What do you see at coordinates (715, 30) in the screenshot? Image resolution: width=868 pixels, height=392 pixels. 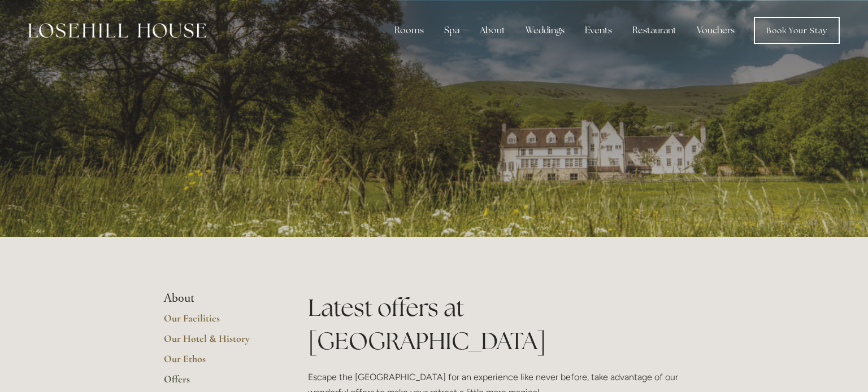 I see `a: Vouchers` at bounding box center [715, 30].